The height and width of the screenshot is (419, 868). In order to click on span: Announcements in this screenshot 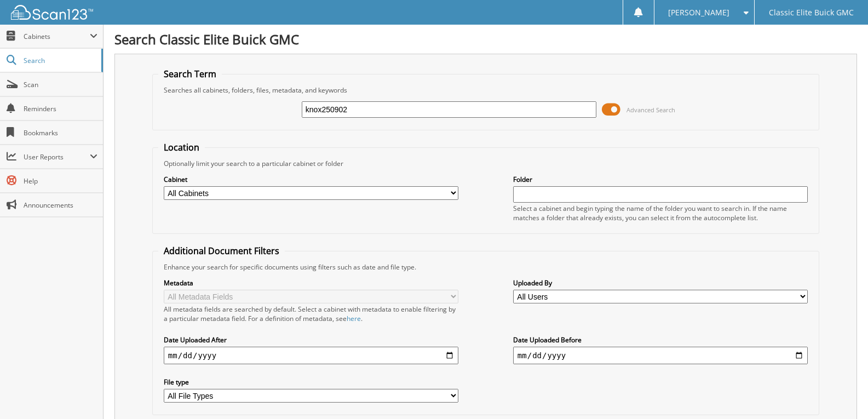, I will do `click(60, 205)`.